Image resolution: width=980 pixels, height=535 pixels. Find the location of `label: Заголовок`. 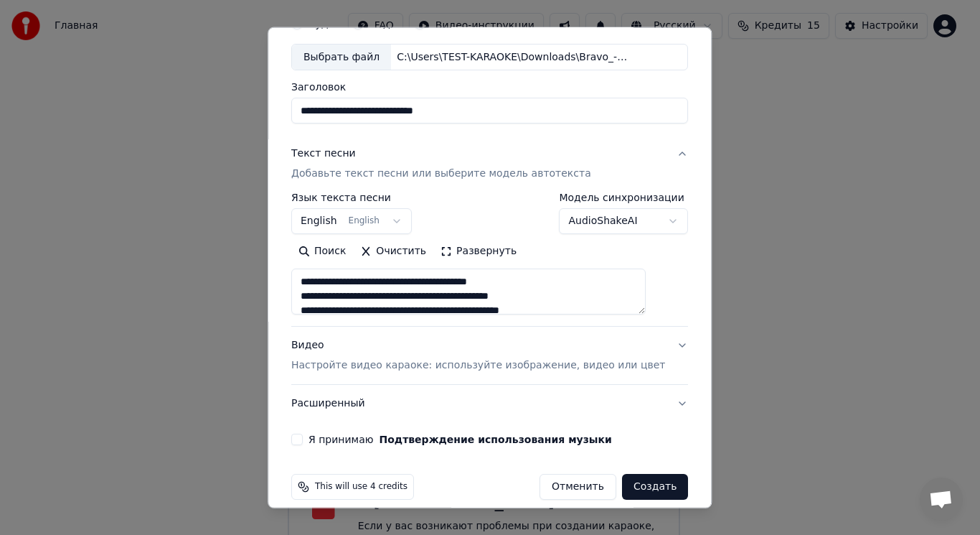

label: Заголовок is located at coordinates (489, 87).